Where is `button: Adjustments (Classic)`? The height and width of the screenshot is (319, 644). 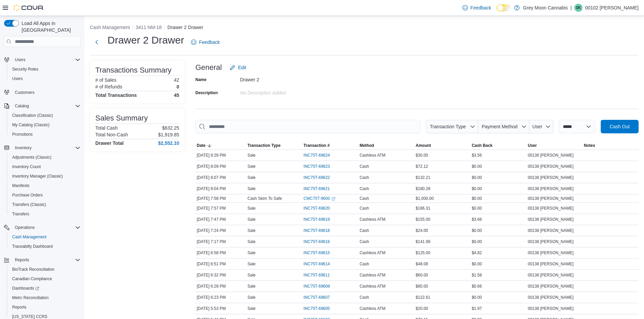
button: Adjustments (Classic) is located at coordinates (45, 157).